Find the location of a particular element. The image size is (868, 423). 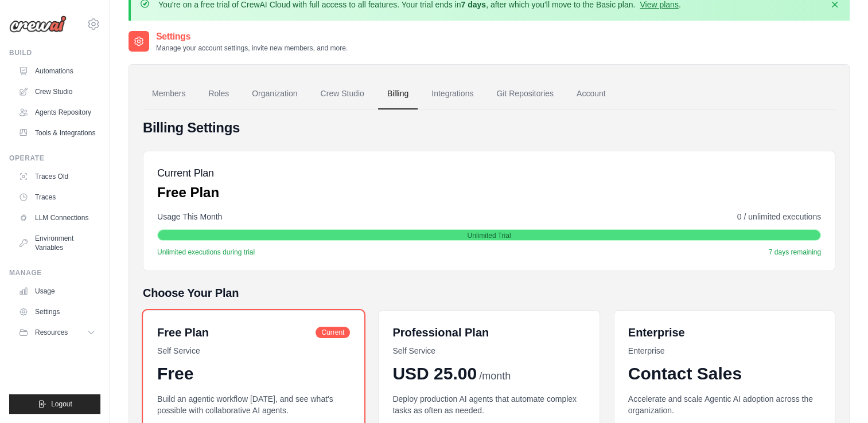

h5: Current Plan is located at coordinates (188, 173).